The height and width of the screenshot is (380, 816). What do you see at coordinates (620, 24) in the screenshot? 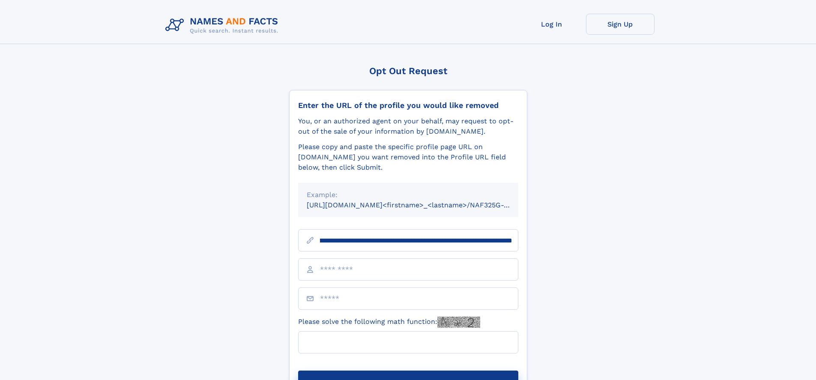
I see `a: Sign Up` at bounding box center [620, 24].